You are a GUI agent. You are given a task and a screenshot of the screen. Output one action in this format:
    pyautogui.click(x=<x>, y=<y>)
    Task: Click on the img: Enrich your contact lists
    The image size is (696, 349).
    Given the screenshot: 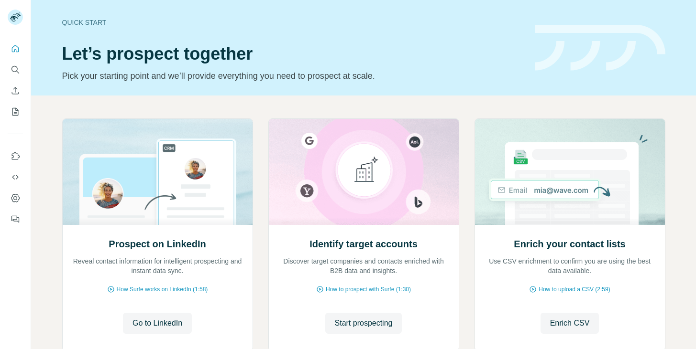 What is the action you would take?
    pyautogui.click(x=569, y=172)
    